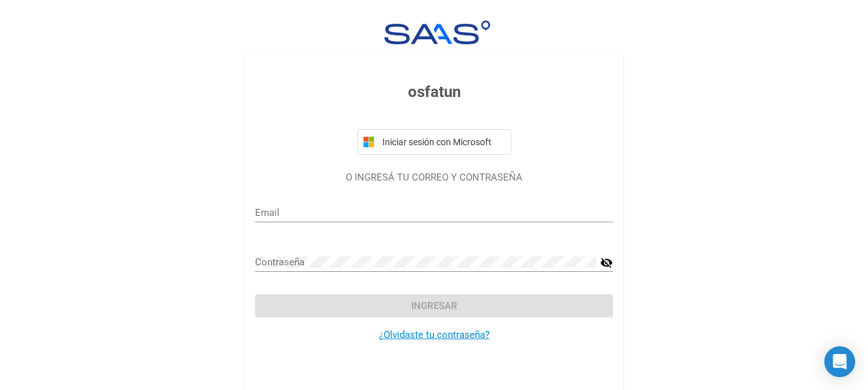  I want to click on span: Iniciar sesión con Microsoft, so click(442, 142).